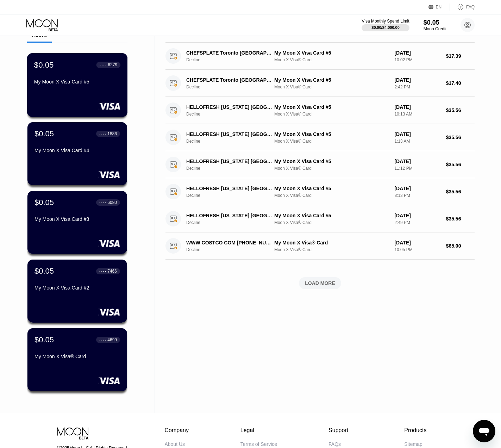  What do you see at coordinates (417, 250) in the screenshot?
I see `div: 10:05 PM` at bounding box center [417, 250].